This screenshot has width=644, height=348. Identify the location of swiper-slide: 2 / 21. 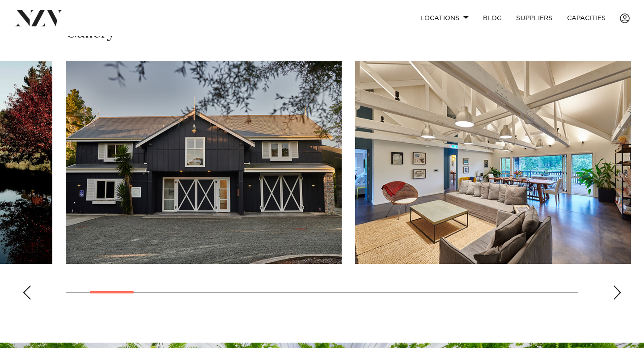
(203, 162).